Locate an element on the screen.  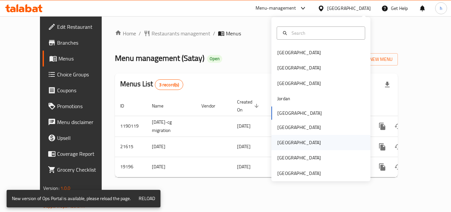
span: Open is located at coordinates (215, 58).